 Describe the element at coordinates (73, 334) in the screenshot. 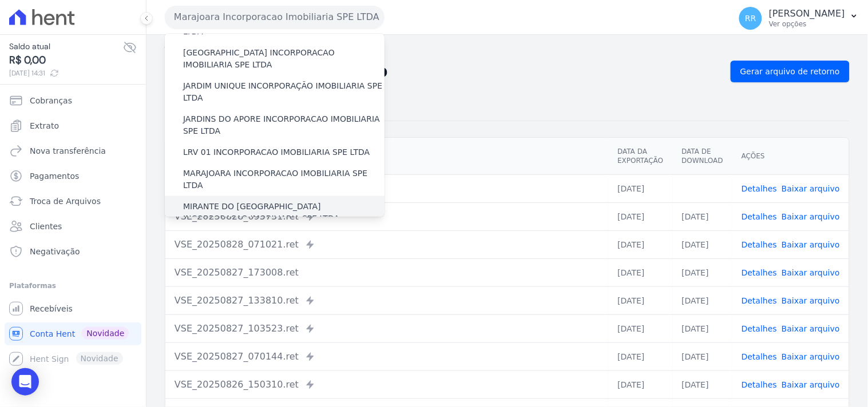

I see `a: Conta Hent Novidade` at that location.